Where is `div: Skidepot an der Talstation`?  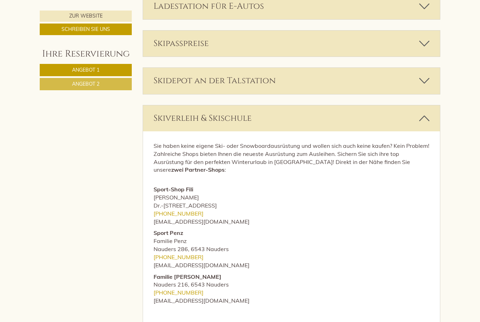
div: Skidepot an der Talstation is located at coordinates (291, 81).